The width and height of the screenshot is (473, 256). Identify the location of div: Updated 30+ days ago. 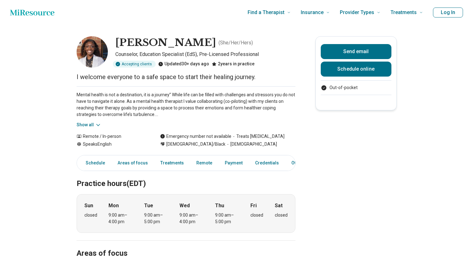
(183, 64).